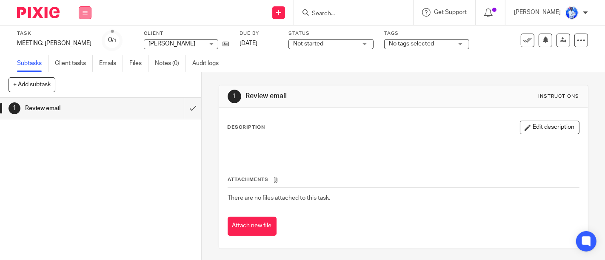  What do you see at coordinates (208, 63) in the screenshot?
I see `a: Audit logs` at bounding box center [208, 63].